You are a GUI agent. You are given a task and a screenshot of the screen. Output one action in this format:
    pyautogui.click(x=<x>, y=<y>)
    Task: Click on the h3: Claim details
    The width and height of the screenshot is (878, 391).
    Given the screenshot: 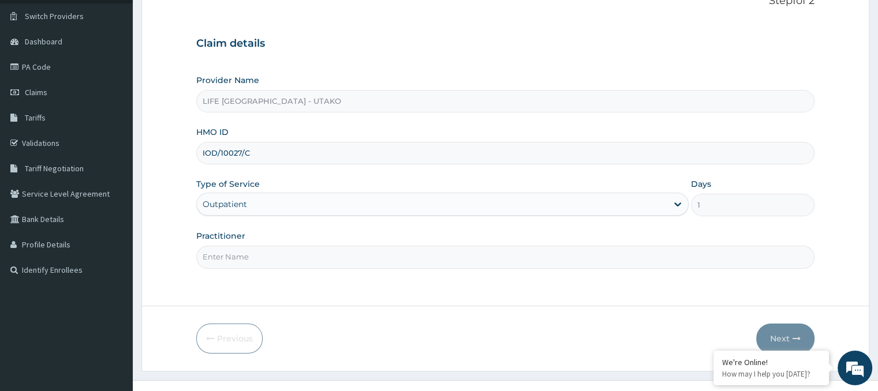 What is the action you would take?
    pyautogui.click(x=505, y=44)
    